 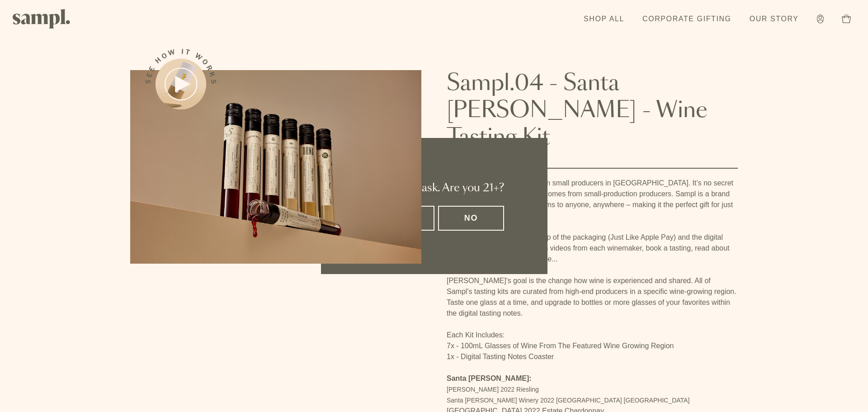 What do you see at coordinates (470, 218) in the screenshot?
I see `button: No` at bounding box center [470, 218].